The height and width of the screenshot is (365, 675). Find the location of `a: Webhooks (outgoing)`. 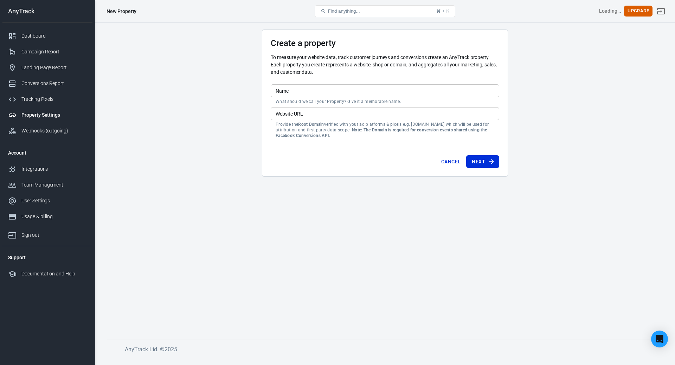

a: Webhooks (outgoing) is located at coordinates (47, 131).